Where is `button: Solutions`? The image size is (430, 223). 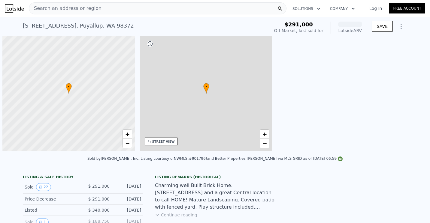
button: Solutions is located at coordinates (306, 9).